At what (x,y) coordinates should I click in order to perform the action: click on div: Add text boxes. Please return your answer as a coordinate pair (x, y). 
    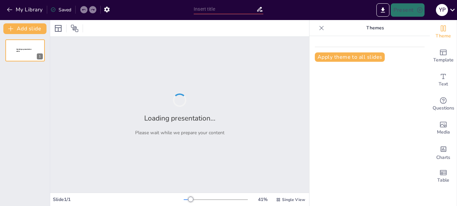
    Looking at the image, I should click on (443, 80).